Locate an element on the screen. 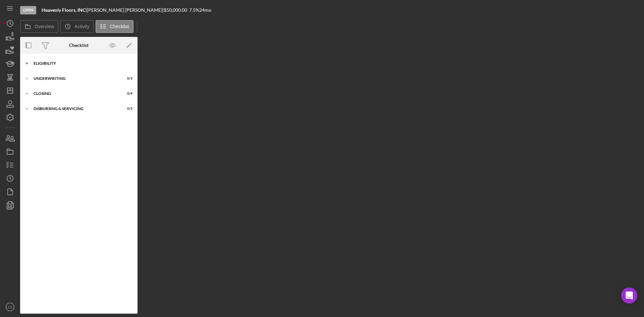  div: 24 mo is located at coordinates (205, 10).